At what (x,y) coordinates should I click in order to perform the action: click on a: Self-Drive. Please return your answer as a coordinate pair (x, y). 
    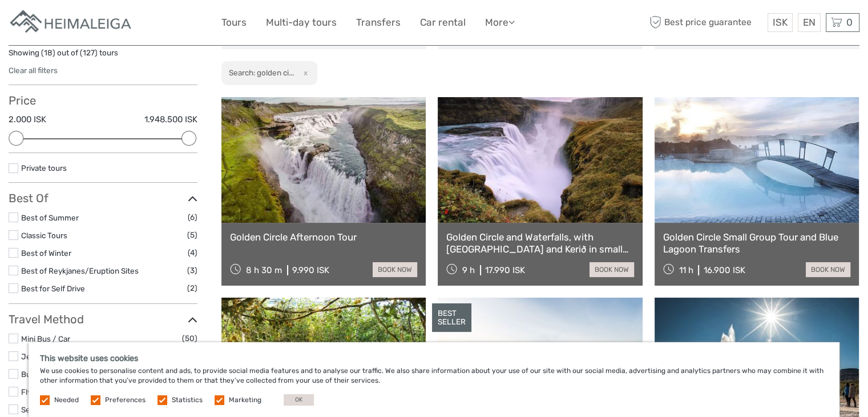
    Looking at the image, I should click on (39, 409).